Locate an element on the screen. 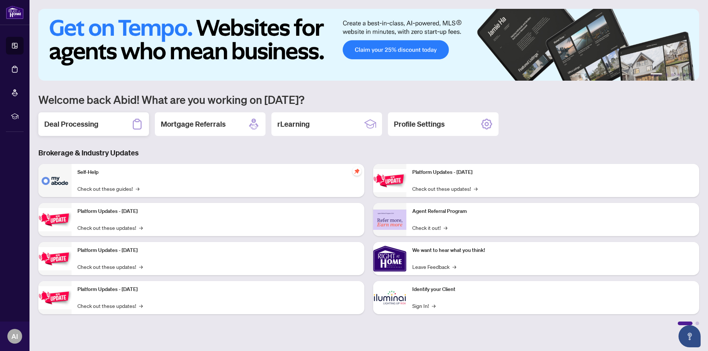  a: Check it out!→ is located at coordinates (429, 228).